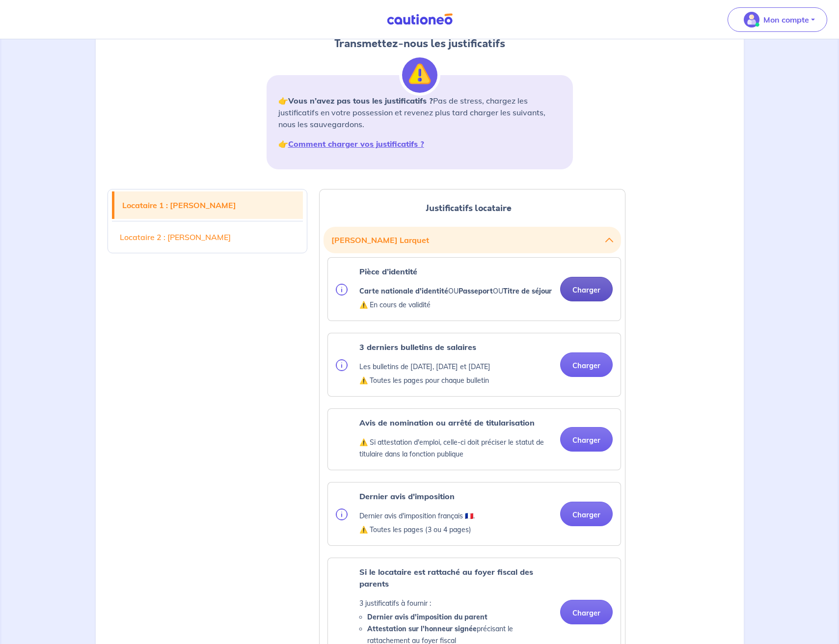 The image size is (839, 644). I want to click on p: ⚠️ Si attestation d'emploi, celle-ci doit préciser le statut de titulaire dans la fonction publique, so click(456, 448).